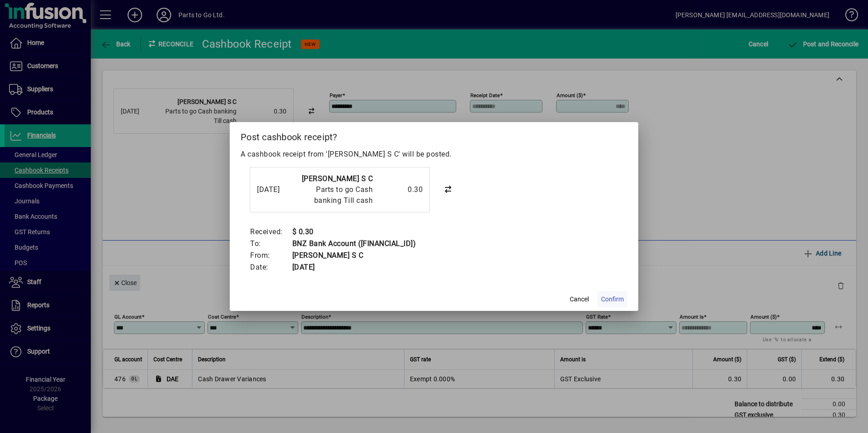 This screenshot has height=433, width=868. Describe the element at coordinates (434, 135) in the screenshot. I see `h2: Post cashbook receipt?` at that location.